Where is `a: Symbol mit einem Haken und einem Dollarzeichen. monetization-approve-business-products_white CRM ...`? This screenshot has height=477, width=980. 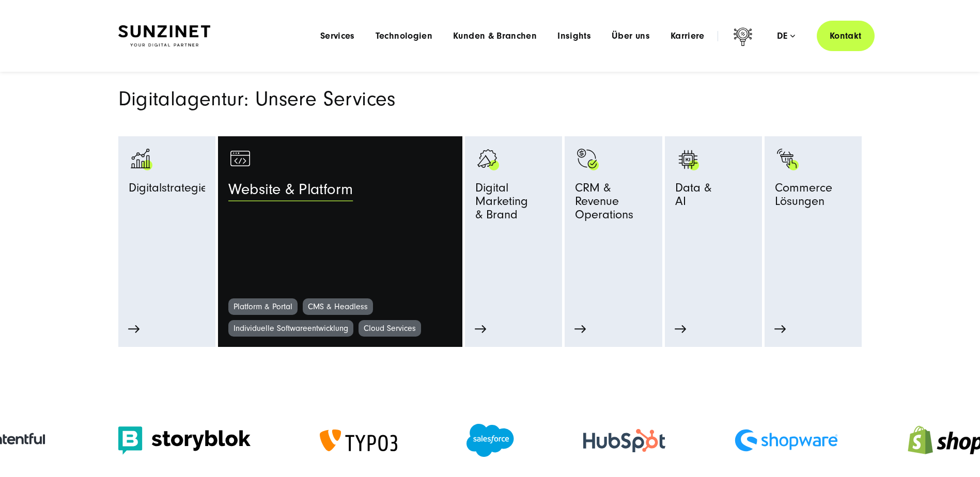
a: Symbol mit einem Haken und einem Dollarzeichen. monetization-approve-business-products_white CRM ... is located at coordinates (613, 223).